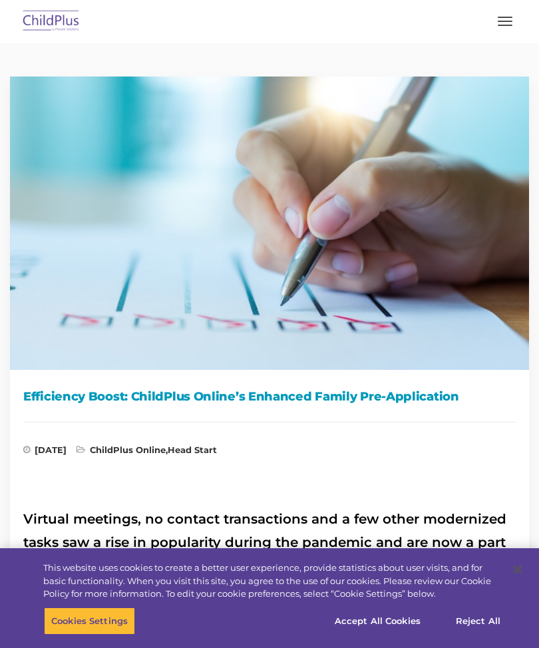  What do you see at coordinates (477, 620) in the screenshot?
I see `button: Reject All` at bounding box center [477, 620].